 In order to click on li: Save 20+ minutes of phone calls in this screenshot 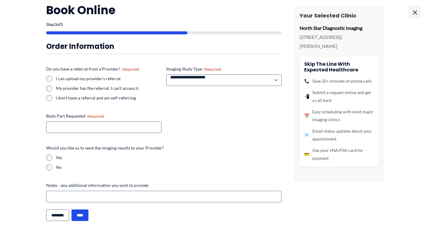, I will do `click(339, 81)`.